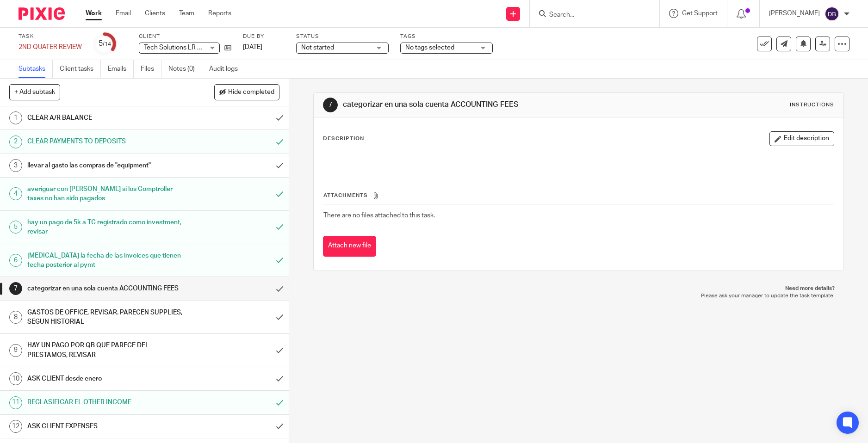 This screenshot has height=443, width=868. I want to click on span: There are no files attached to this task., so click(379, 215).